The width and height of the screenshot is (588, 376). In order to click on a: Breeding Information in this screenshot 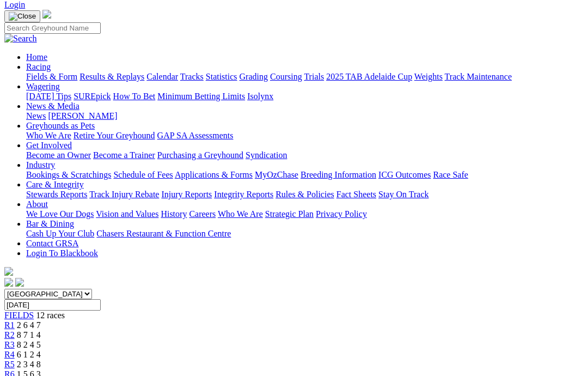, I will do `click(338, 175)`.